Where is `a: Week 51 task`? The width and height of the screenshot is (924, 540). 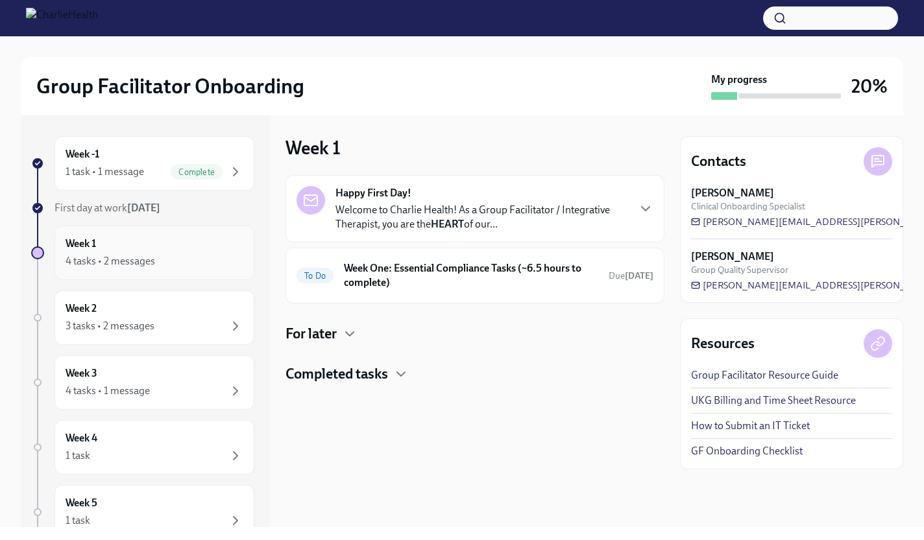
a: Week 51 task is located at coordinates (143, 512).